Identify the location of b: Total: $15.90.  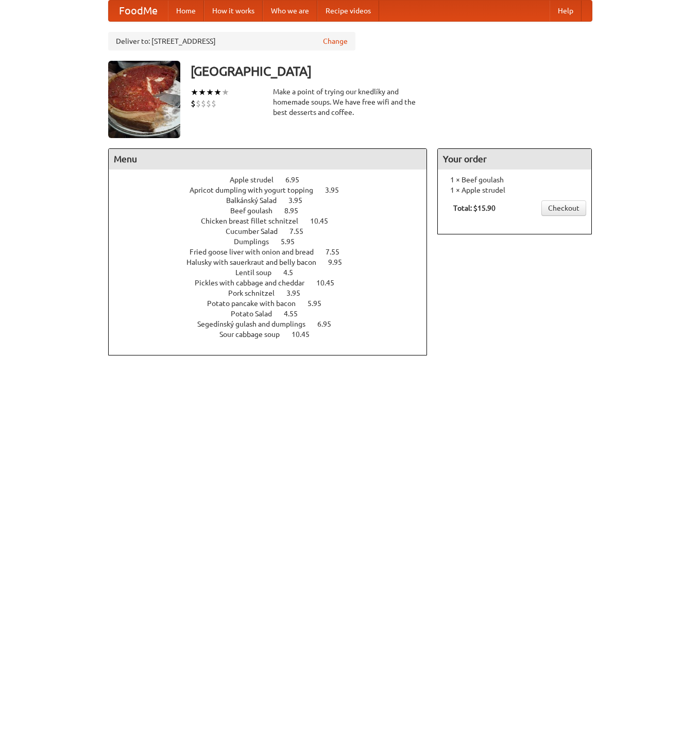
(474, 208).